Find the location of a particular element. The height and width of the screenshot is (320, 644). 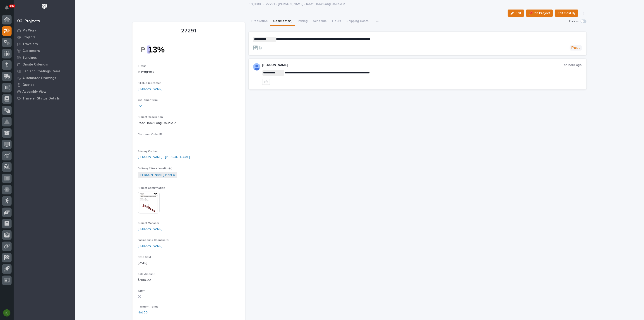

img: Workspace Logo is located at coordinates (44, 6).